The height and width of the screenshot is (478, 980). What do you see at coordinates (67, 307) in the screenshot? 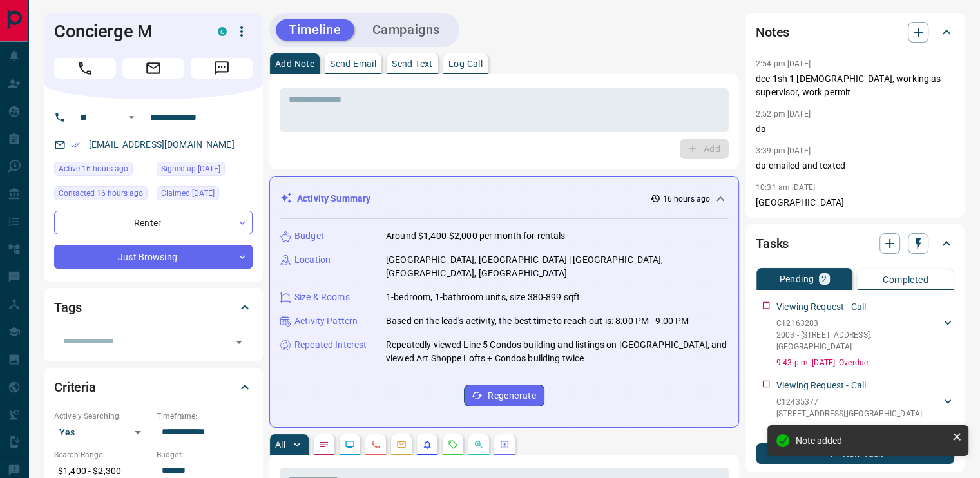
I see `h2: Tags` at bounding box center [67, 307].